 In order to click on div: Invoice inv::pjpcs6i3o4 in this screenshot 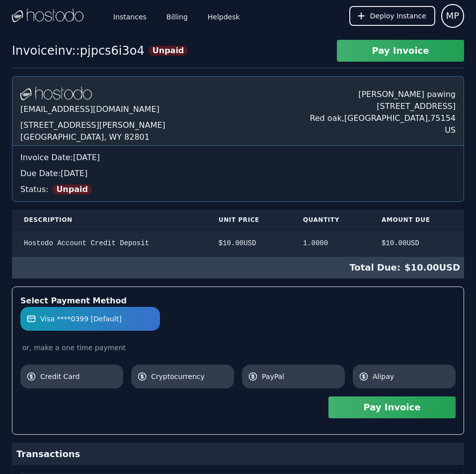, I will do `click(78, 51)`.